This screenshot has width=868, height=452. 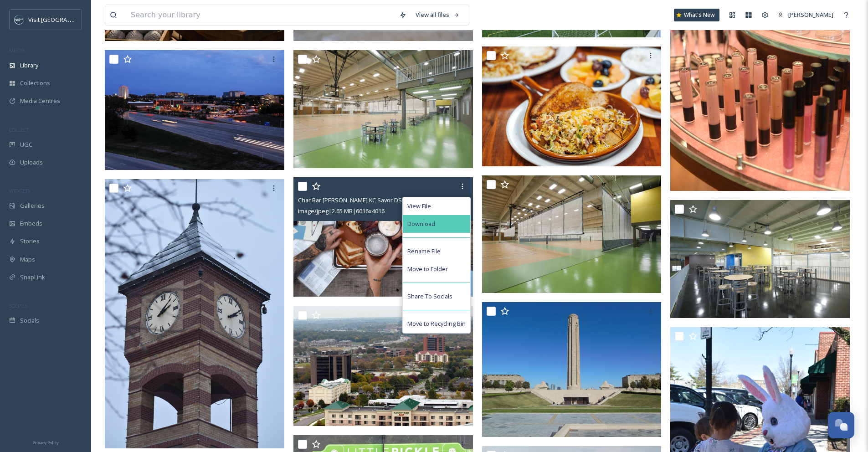 What do you see at coordinates (26, 144) in the screenshot?
I see `span: UGC` at bounding box center [26, 144].